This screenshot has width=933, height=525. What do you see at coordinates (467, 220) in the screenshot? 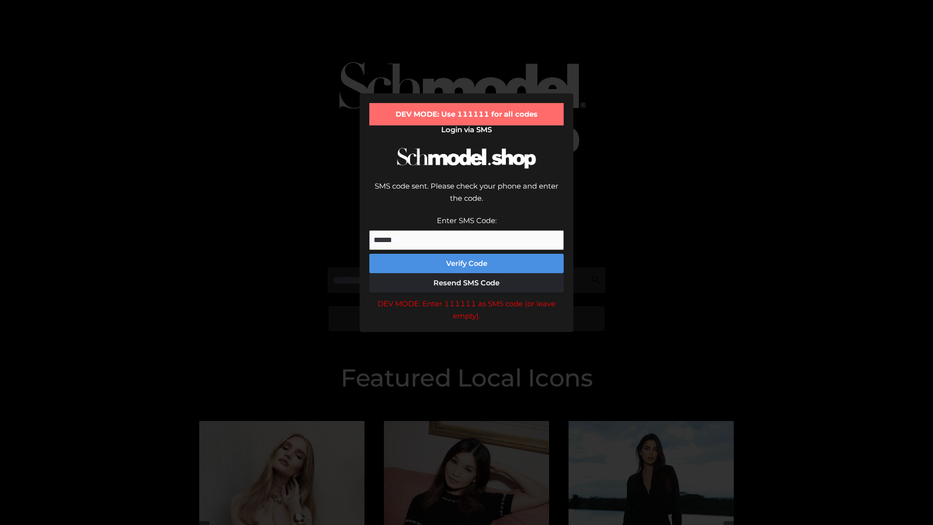
I see `label: Enter SMS Code:` at bounding box center [467, 220].